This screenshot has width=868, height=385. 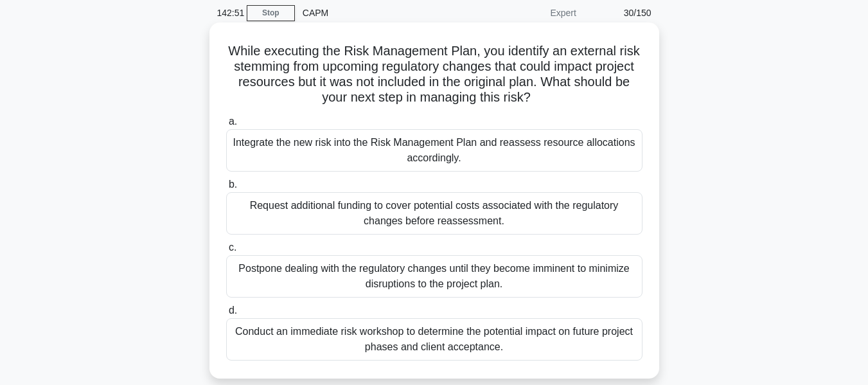 What do you see at coordinates (271, 13) in the screenshot?
I see `a: Stop` at bounding box center [271, 13].